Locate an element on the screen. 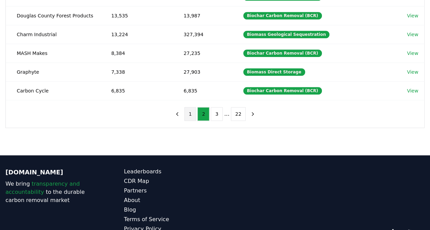 The height and width of the screenshot is (230, 430). td: 27,235 is located at coordinates (202, 53).